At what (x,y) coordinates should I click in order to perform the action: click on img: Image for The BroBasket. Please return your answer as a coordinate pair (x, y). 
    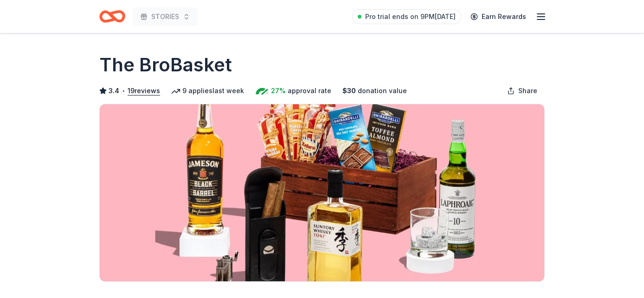
    Looking at the image, I should click on (322, 193).